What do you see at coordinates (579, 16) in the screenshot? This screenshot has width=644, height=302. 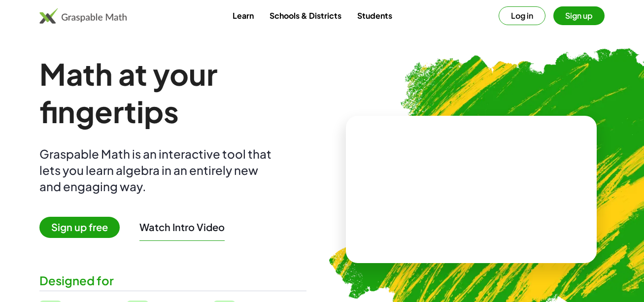 I see `button: Sign up` at bounding box center [579, 16].